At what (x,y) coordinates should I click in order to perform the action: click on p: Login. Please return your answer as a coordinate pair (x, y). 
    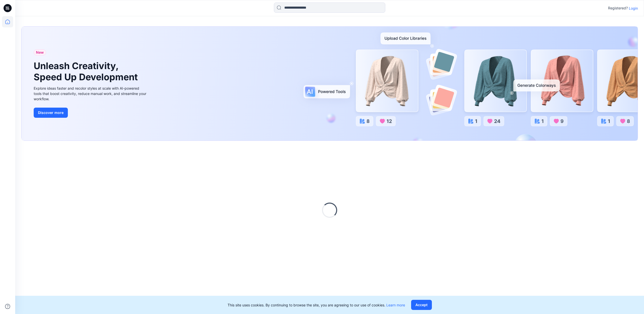
    Looking at the image, I should click on (633, 8).